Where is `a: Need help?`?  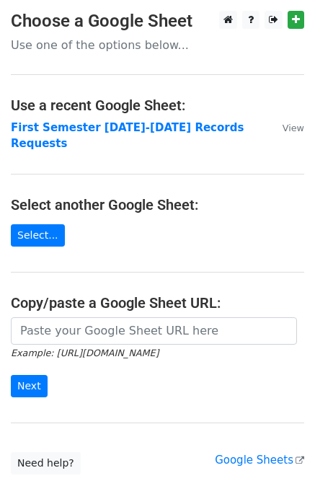 a: Need help? is located at coordinates (45, 463).